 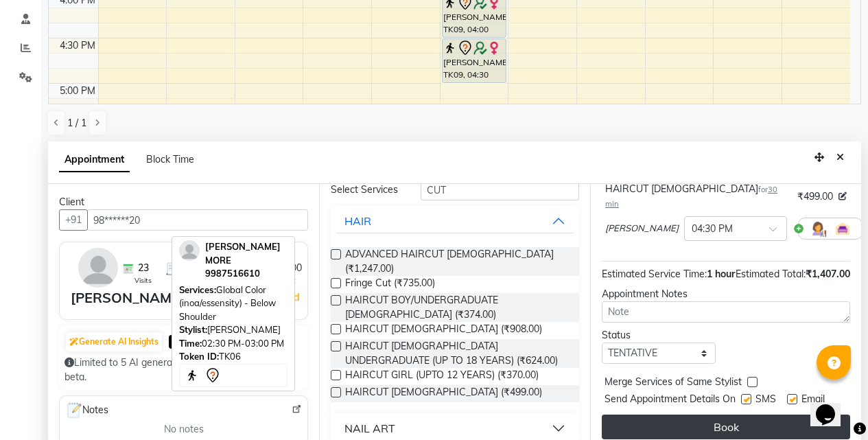 I want to click on i: Edit price, so click(x=843, y=196).